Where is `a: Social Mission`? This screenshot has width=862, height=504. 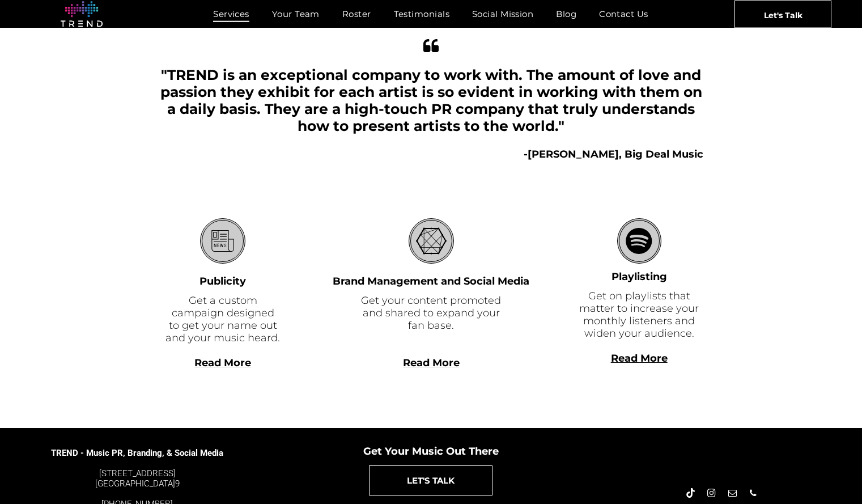 a: Social Mission is located at coordinates (503, 14).